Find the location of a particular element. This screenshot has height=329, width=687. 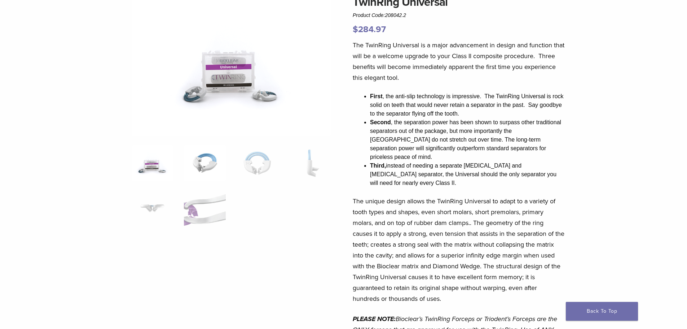

img: TwinRing Universal - Image 6 is located at coordinates (204, 208).